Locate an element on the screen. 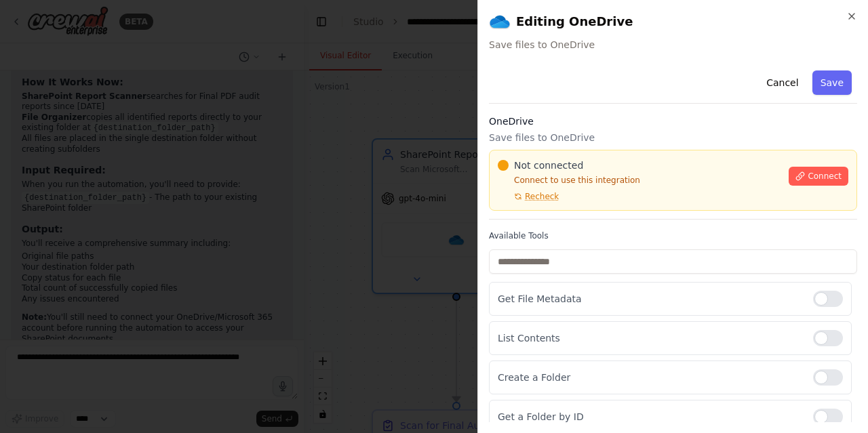 The image size is (868, 433). button: Recheck is located at coordinates (528, 197).